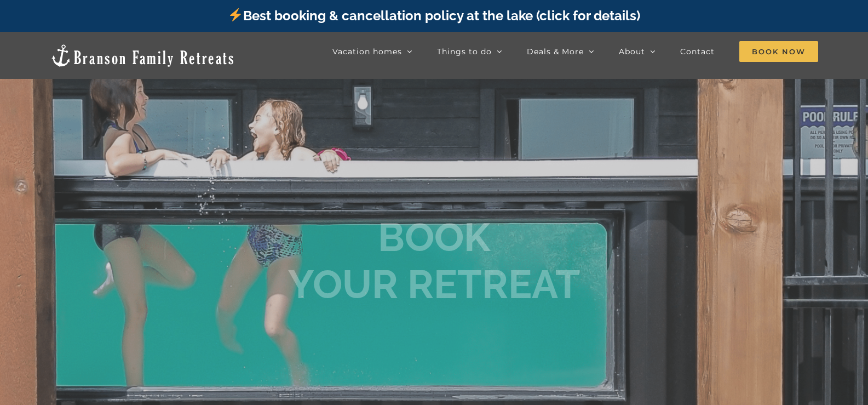 This screenshot has width=868, height=405. I want to click on span: Things to do, so click(464, 51).